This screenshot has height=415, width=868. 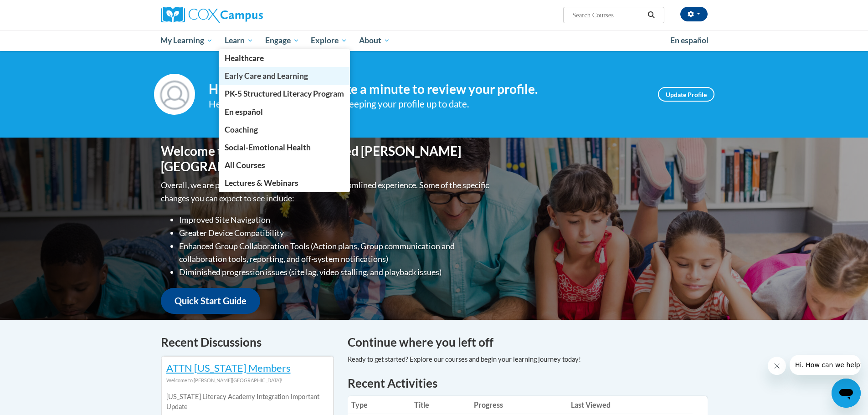 What do you see at coordinates (186, 41) in the screenshot?
I see `span: My Learning` at bounding box center [186, 41].